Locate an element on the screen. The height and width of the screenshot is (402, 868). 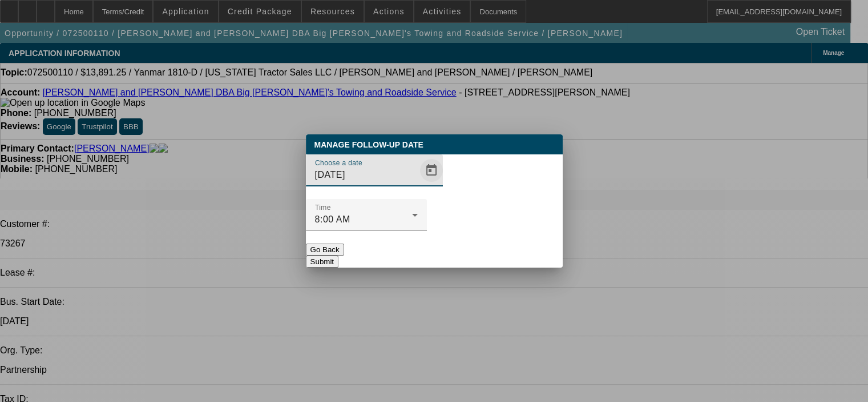
button: Open calendar is located at coordinates (432, 171).